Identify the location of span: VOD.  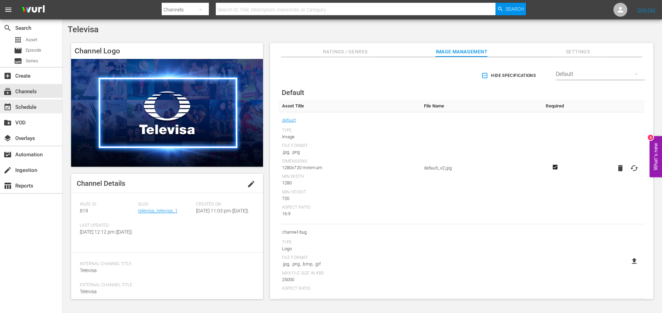
(8, 123).